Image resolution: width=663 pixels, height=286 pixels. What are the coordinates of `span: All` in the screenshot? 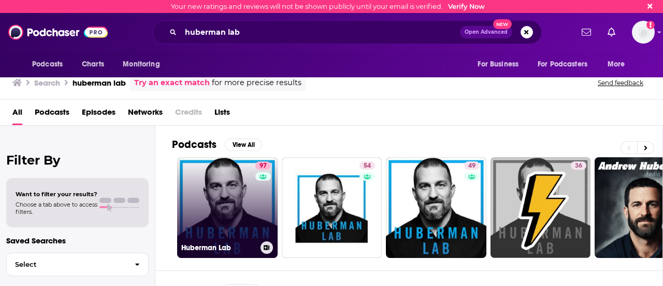 It's located at (17, 114).